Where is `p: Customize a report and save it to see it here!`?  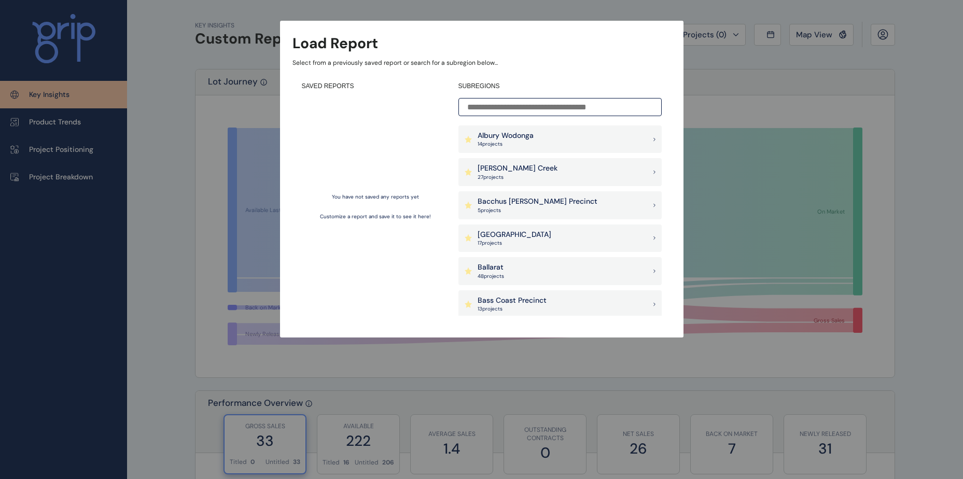
p: Customize a report and save it to see it here! is located at coordinates (375, 217).